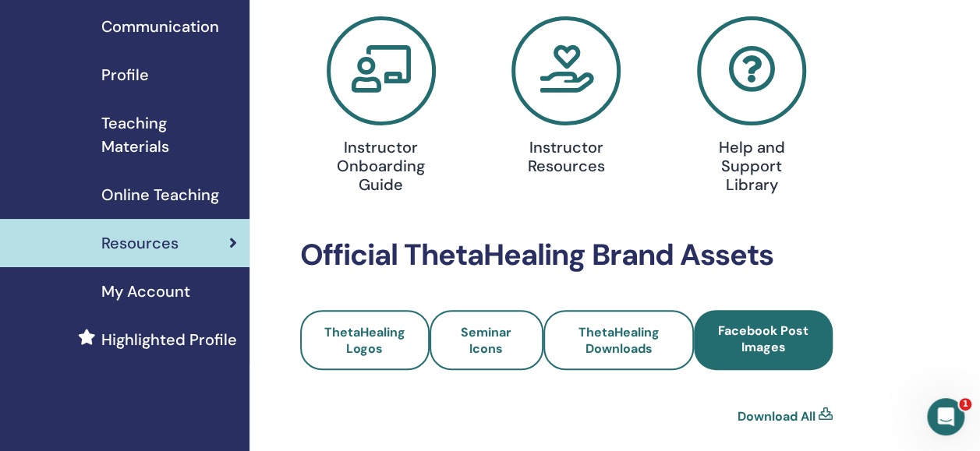  What do you see at coordinates (751, 166) in the screenshot?
I see `h4: Help and Support Library` at bounding box center [751, 166].